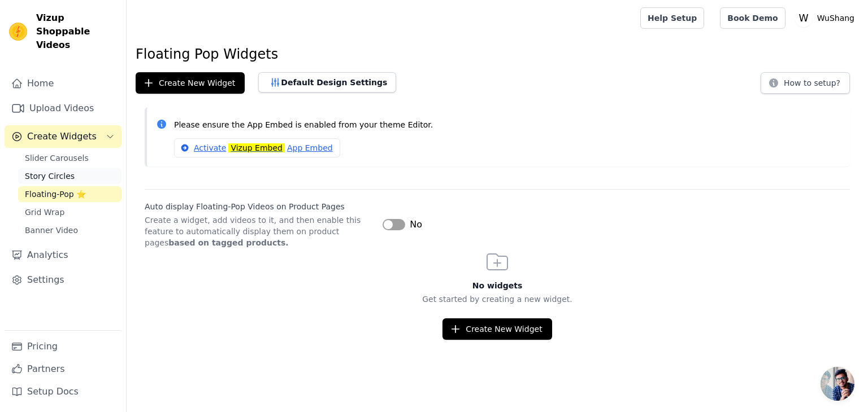  I want to click on span: Grid Wrap, so click(44, 212).